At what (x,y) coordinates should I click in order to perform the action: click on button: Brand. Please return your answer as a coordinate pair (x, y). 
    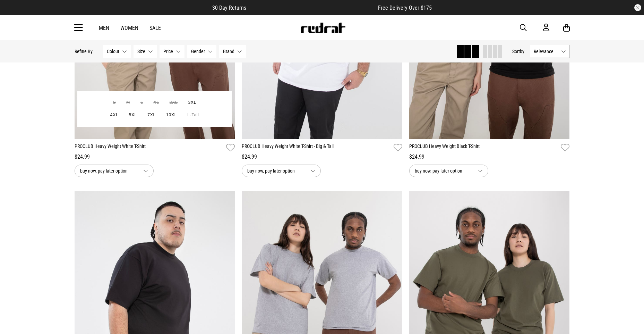
    Looking at the image, I should click on (232, 51).